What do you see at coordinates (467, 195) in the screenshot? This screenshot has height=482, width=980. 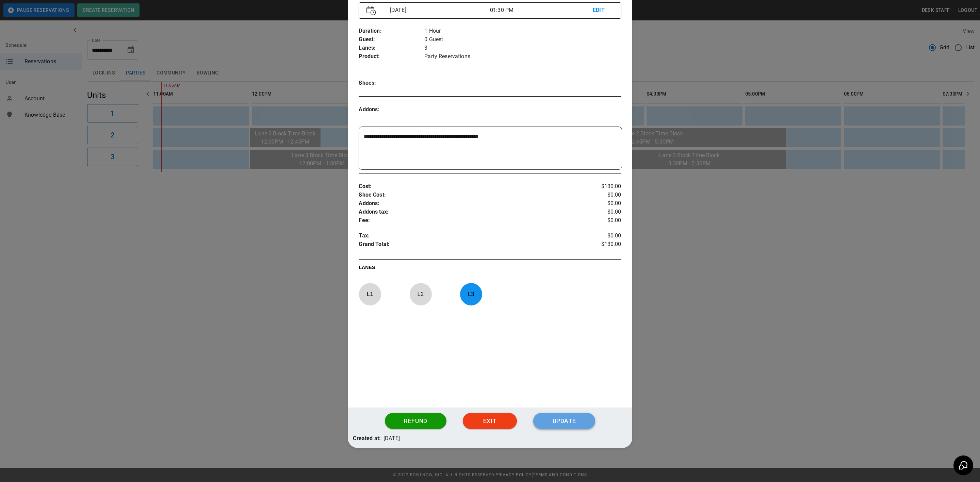 I see `p: Shoe Cost :` at bounding box center [467, 195].